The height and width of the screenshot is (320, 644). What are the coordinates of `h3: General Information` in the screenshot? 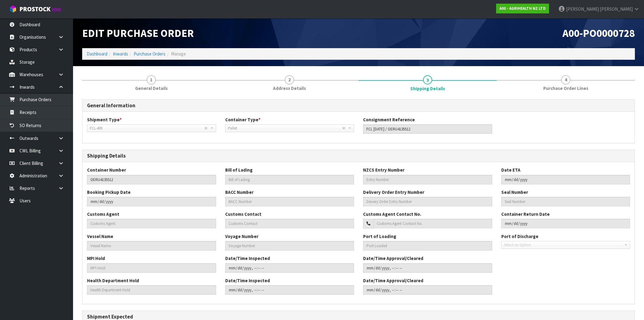 It's located at (359, 105).